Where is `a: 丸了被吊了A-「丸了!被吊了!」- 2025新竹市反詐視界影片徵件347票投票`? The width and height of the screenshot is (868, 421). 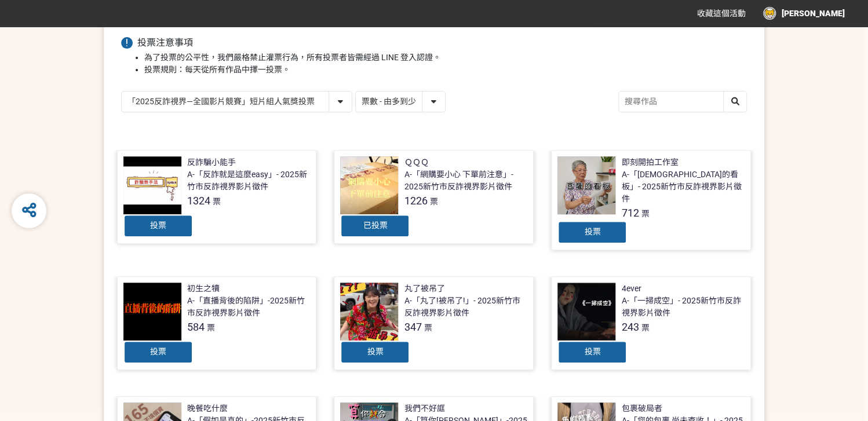
a: 丸了被吊了A-「丸了!被吊了!」- 2025新竹市反詐視界影片徵件347票投票 is located at coordinates (433, 323).